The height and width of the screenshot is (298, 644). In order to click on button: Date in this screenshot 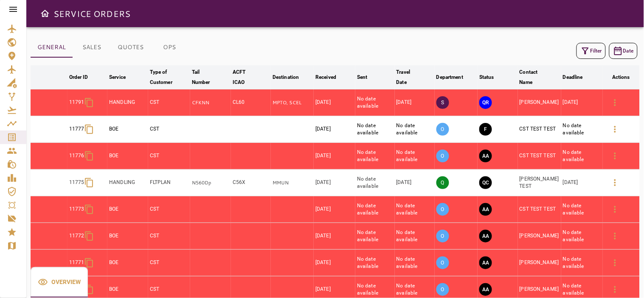, I will do `click(623, 51)`.